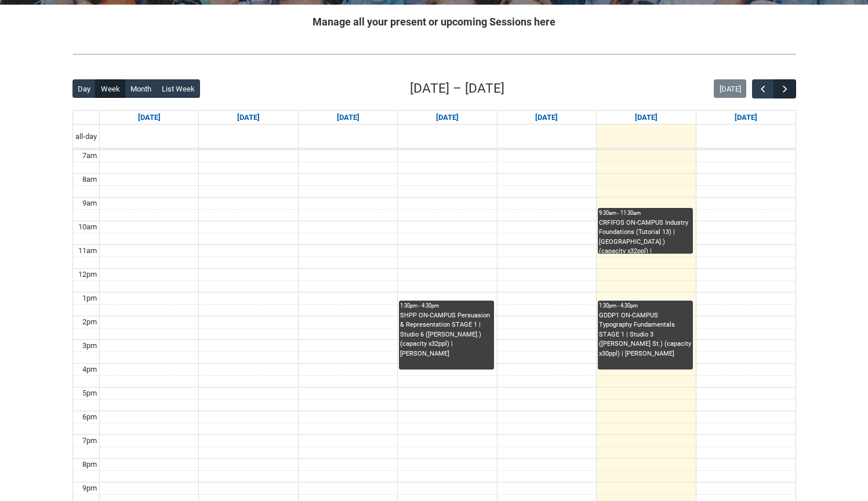 Image resolution: width=868 pixels, height=501 pixels. I want to click on a: Go to August 13, 2025, so click(447, 117).